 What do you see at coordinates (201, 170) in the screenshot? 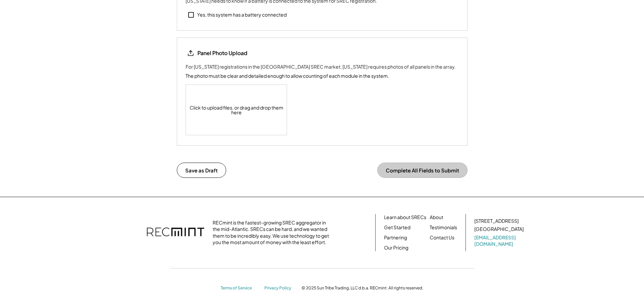
I see `button: Save as Draft` at bounding box center [201, 170].